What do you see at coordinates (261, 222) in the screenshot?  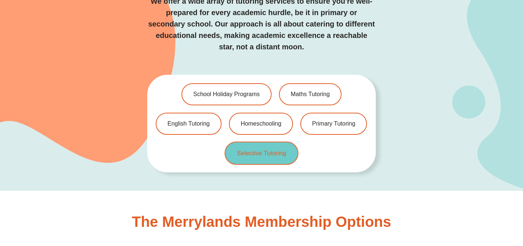 I see `h2: The Merrylands Membership Options` at bounding box center [261, 222].